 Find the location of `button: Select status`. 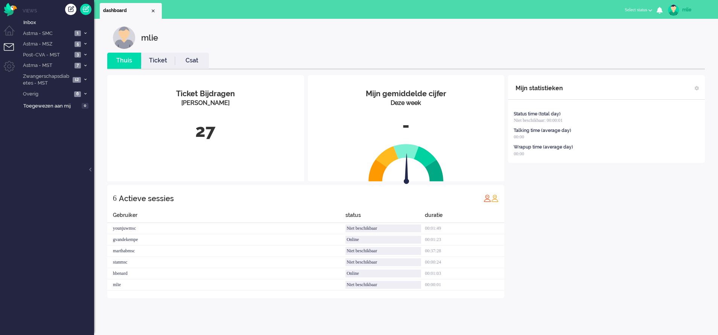

button: Select status is located at coordinates (638, 10).